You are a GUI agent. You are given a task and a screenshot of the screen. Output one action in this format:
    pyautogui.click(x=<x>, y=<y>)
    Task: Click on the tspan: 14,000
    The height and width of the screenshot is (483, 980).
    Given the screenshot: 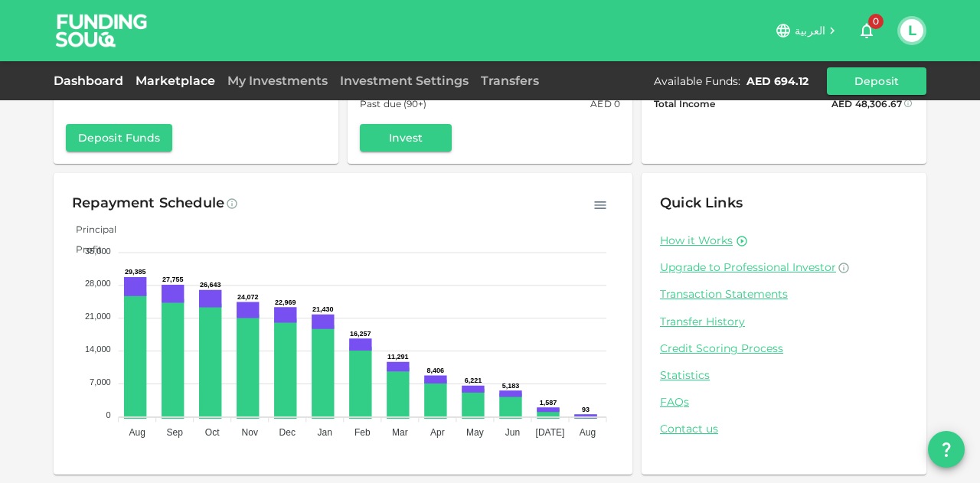 What is the action you would take?
    pyautogui.click(x=98, y=349)
    